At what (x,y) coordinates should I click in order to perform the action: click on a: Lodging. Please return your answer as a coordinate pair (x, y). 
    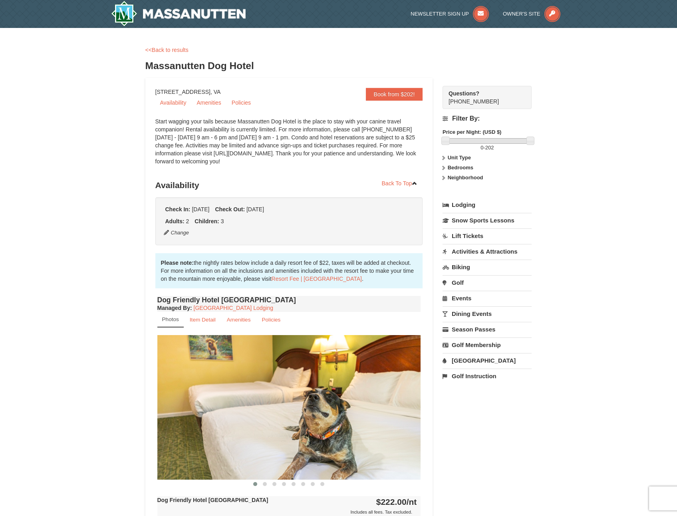
    Looking at the image, I should click on (487, 205).